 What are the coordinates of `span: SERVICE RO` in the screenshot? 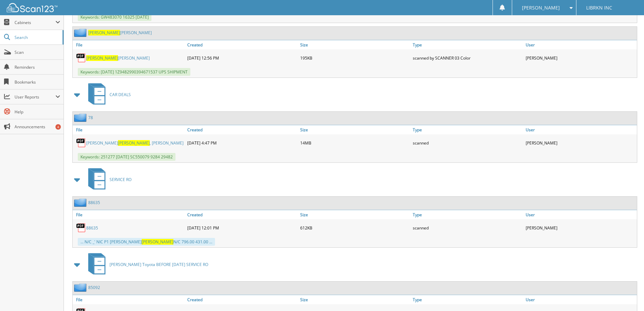 It's located at (121, 179).